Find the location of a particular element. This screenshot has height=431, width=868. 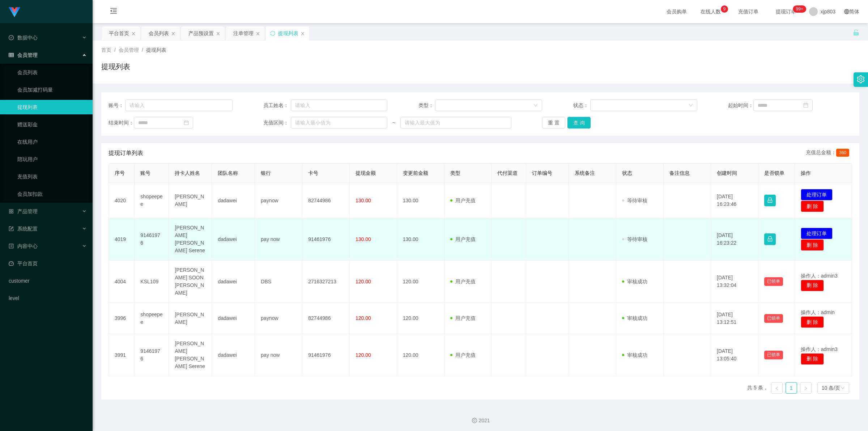

span: 产品管理 is located at coordinates (24, 211).